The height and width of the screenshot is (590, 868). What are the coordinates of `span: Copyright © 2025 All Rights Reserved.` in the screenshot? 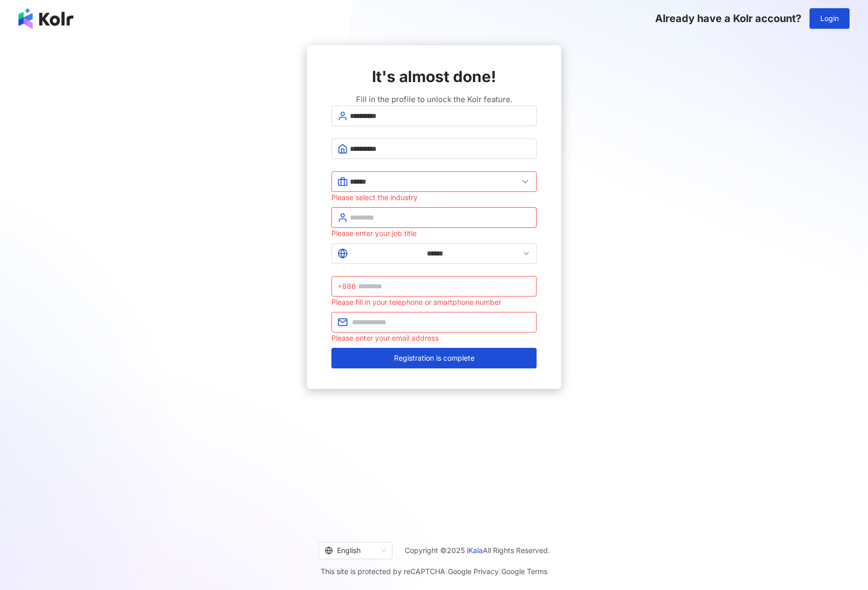 It's located at (477, 550).